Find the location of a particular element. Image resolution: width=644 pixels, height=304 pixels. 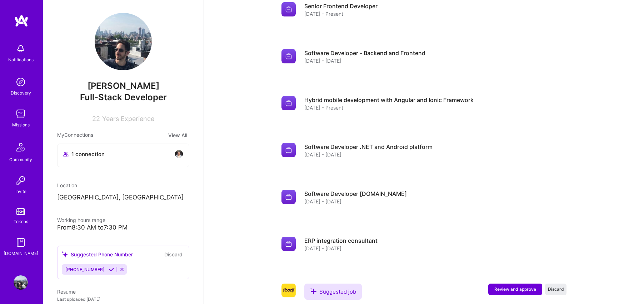

div: Community is located at coordinates (21, 159).